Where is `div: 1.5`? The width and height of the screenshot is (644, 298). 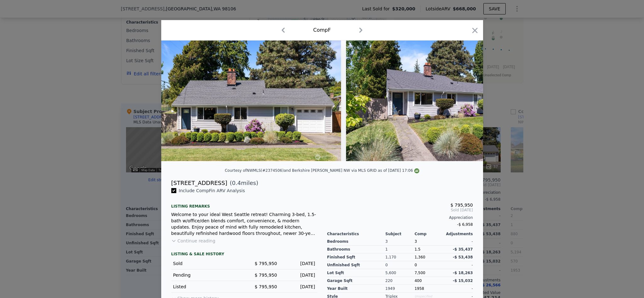 div: 1.5 is located at coordinates (429, 250).